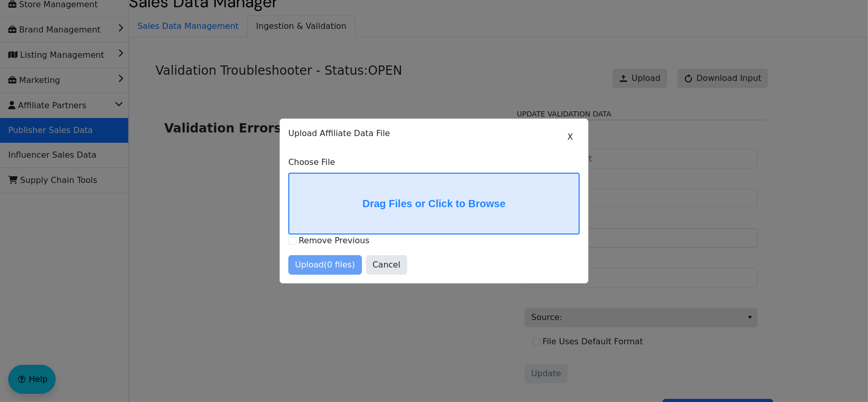 Image resolution: width=868 pixels, height=402 pixels. Describe the element at coordinates (434, 163) in the screenshot. I see `label: Choose File` at that location.